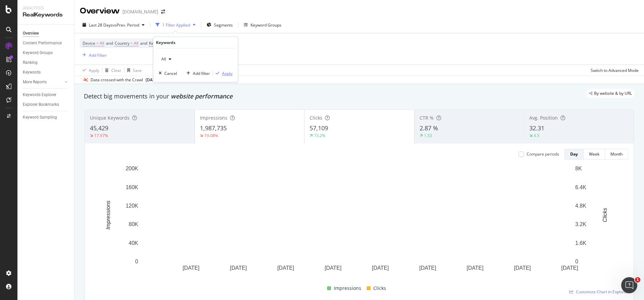 This screenshot has height=300, width=644. I want to click on a: Keyword Sampling, so click(46, 117).